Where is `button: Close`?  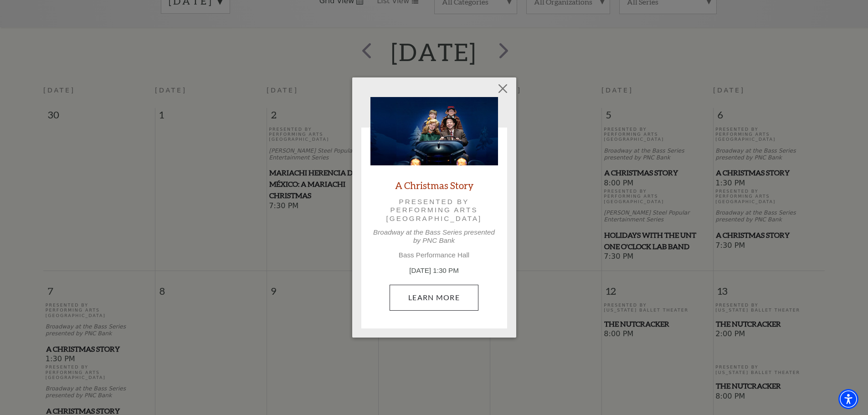
button: Close is located at coordinates (502, 89).